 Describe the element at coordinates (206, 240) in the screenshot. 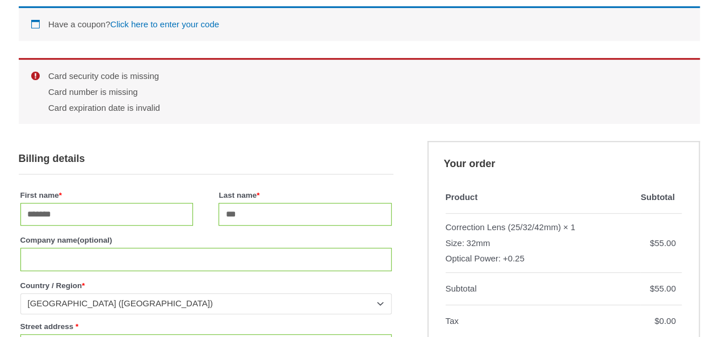

I see `label: Company name` at that location.